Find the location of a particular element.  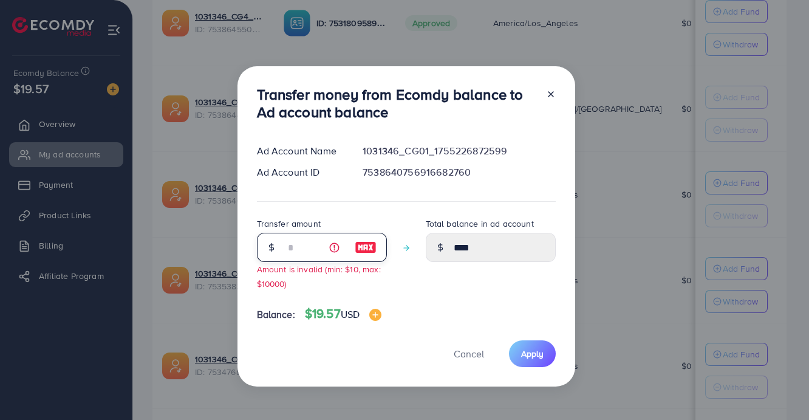

label: Transfer amount is located at coordinates (288, 223).